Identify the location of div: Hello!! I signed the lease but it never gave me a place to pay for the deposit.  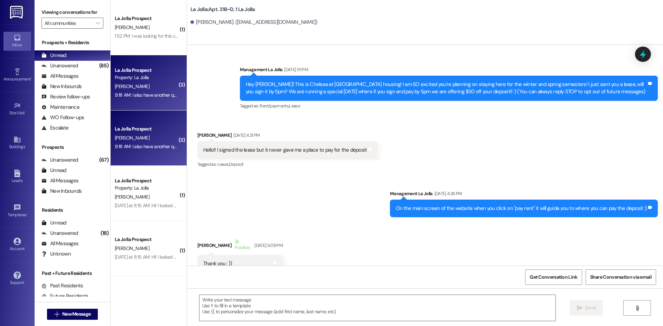
(285, 150).